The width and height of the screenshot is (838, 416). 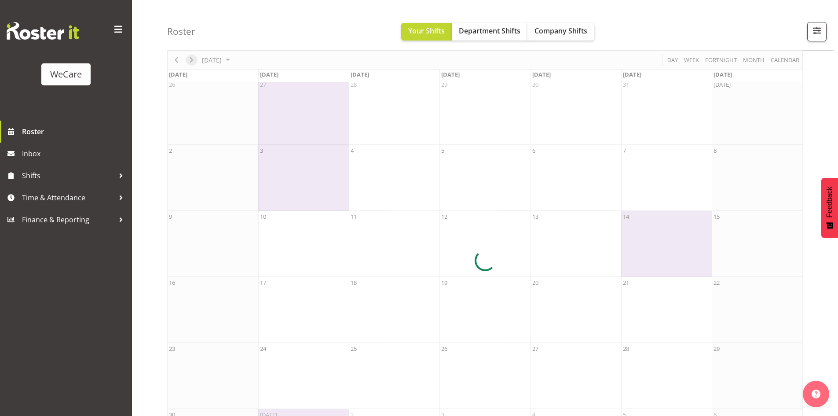 I want to click on span: Finance & Reporting, so click(x=68, y=220).